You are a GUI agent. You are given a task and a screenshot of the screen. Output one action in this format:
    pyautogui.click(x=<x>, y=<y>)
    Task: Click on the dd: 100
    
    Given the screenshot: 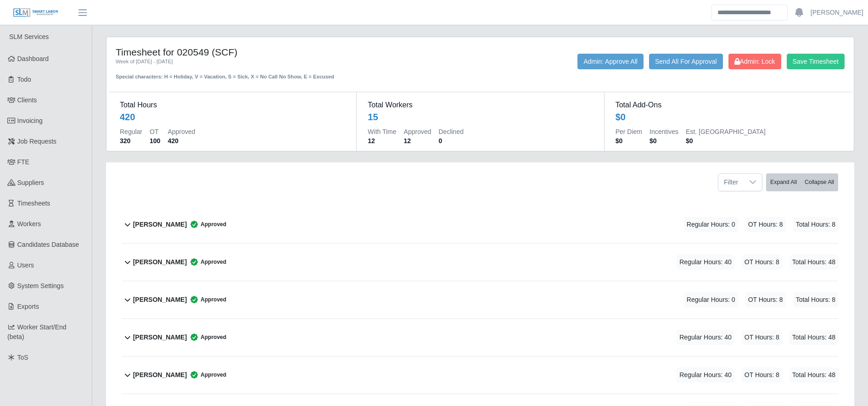 What is the action you would take?
    pyautogui.click(x=154, y=141)
    